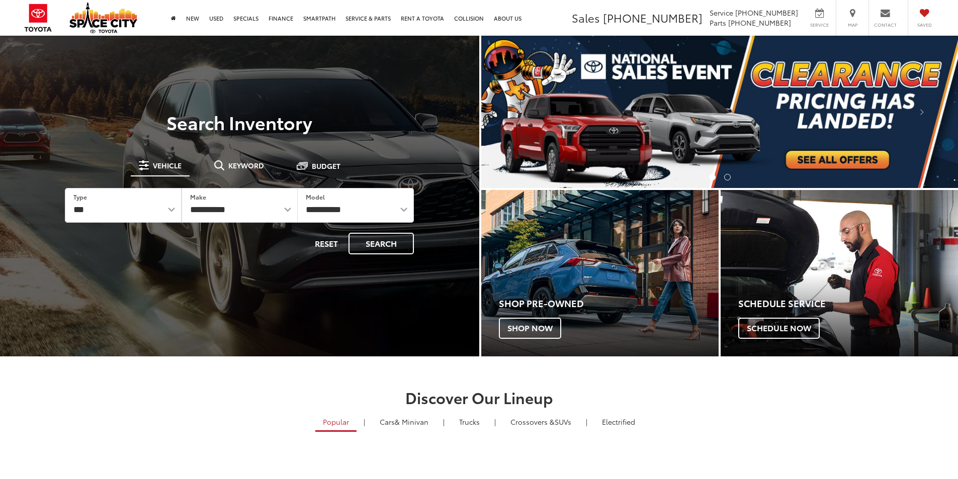 This screenshot has width=958, height=479. Describe the element at coordinates (239, 122) in the screenshot. I see `h3: Search Inventory` at that location.